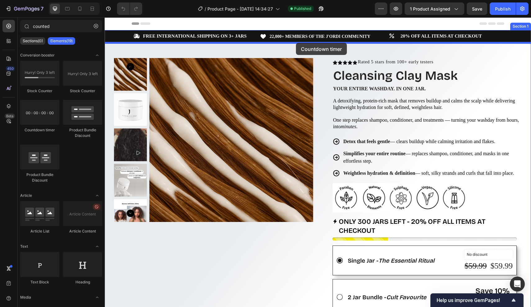 This screenshot has width=531, height=307. What do you see at coordinates (37, 55) in the screenshot?
I see `span: Conversion booster` at bounding box center [37, 55].